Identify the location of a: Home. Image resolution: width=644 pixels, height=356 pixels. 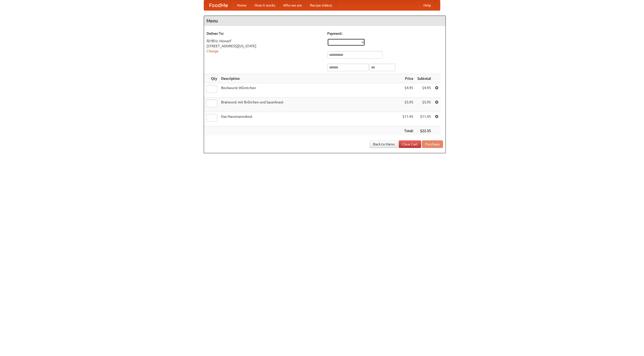
(242, 5).